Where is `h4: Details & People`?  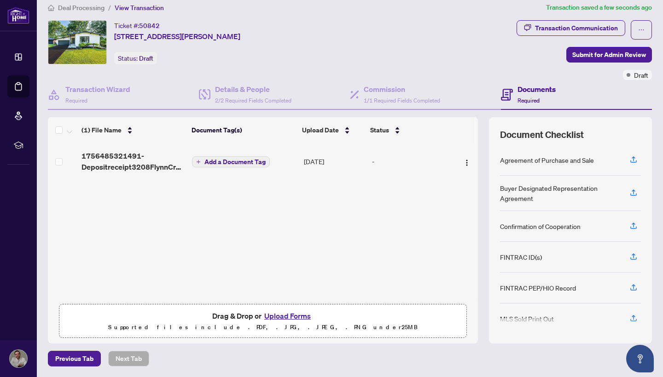 h4: Details & People is located at coordinates (253, 89).